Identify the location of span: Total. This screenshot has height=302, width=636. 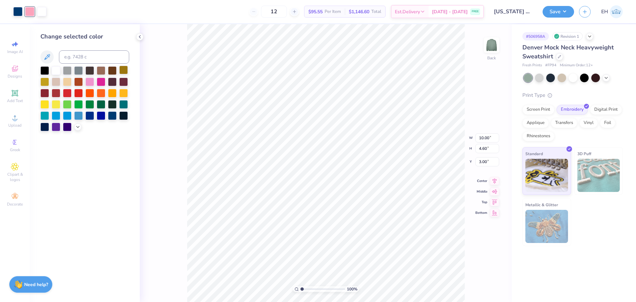
(376, 12).